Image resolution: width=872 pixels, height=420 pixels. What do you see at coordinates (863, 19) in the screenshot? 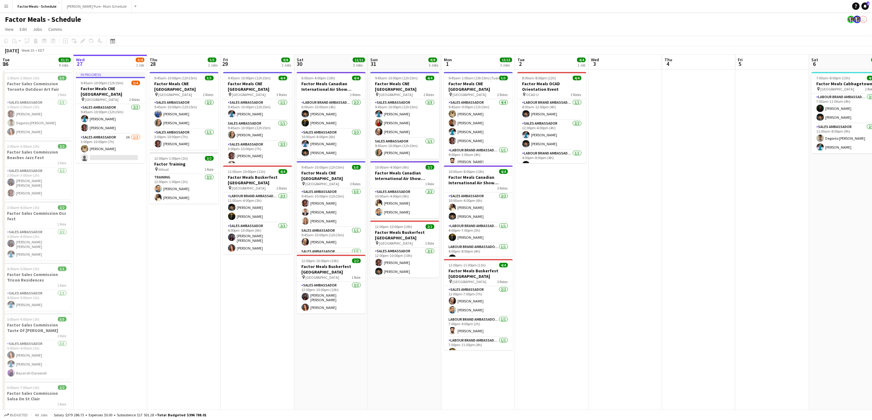
I see `app-user-avatar: Tifany Scifo` at bounding box center [863, 19].